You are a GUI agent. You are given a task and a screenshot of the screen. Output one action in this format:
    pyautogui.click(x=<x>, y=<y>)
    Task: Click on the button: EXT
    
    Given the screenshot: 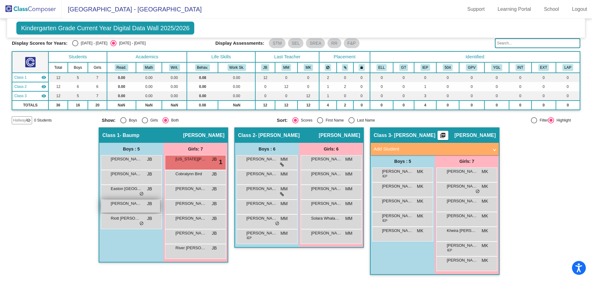 What is the action you would take?
    pyautogui.click(x=544, y=68)
    